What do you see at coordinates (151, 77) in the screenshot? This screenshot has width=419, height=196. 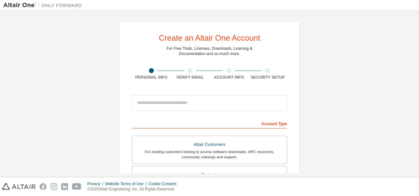 I see `div: Personal Info` at bounding box center [151, 77].